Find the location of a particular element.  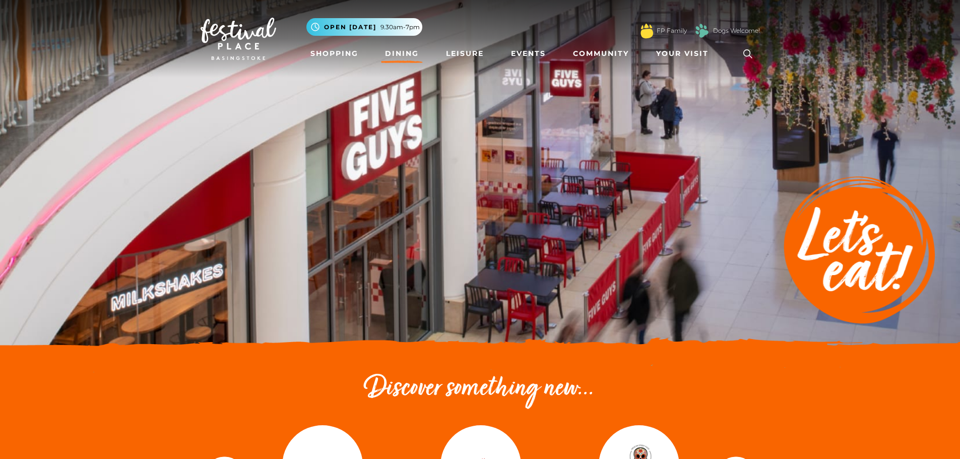

a: Leisure is located at coordinates (464, 53).